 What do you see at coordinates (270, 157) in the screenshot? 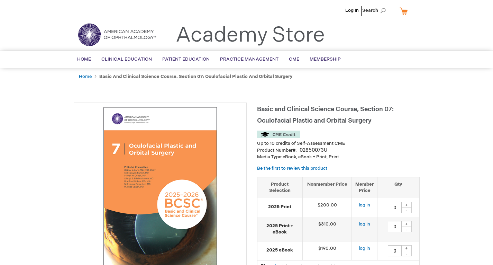
I see `strong: Media Type:` at bounding box center [270, 157].